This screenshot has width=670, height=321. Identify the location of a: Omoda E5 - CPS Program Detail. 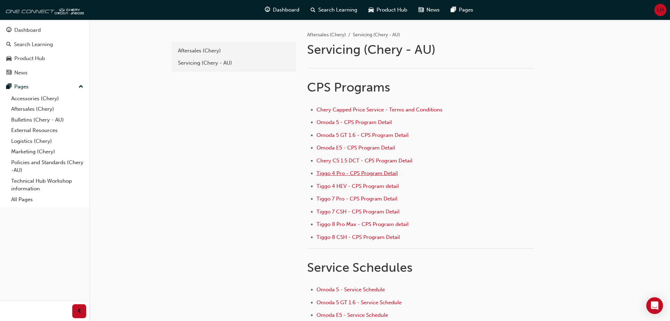
(356, 148).